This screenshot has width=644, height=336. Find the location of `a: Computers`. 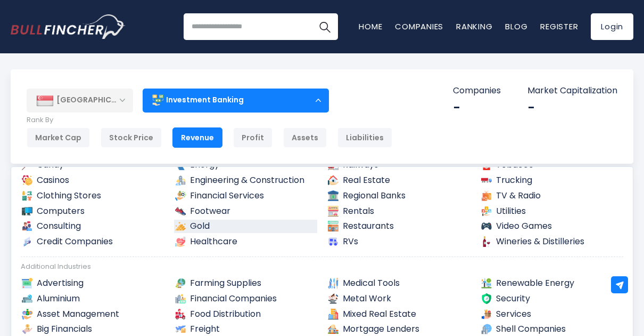

a: Computers is located at coordinates (92, 211).